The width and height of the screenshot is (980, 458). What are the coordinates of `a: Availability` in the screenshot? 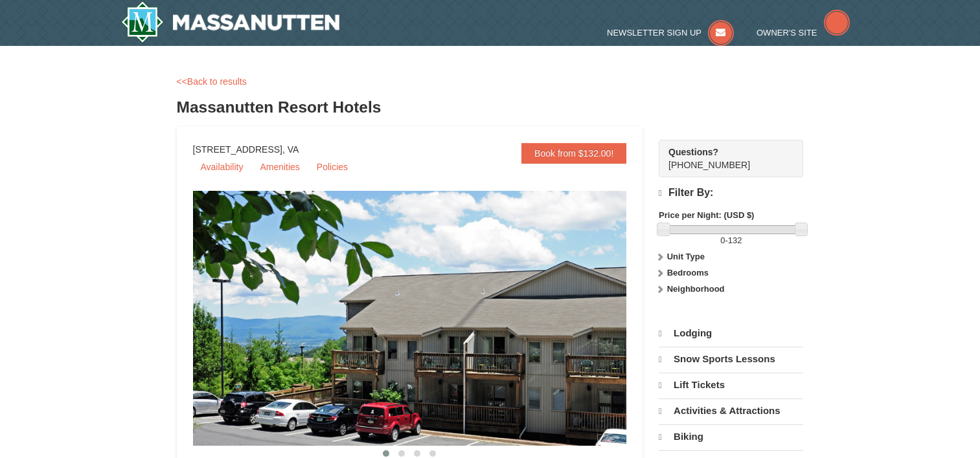 It's located at (222, 167).